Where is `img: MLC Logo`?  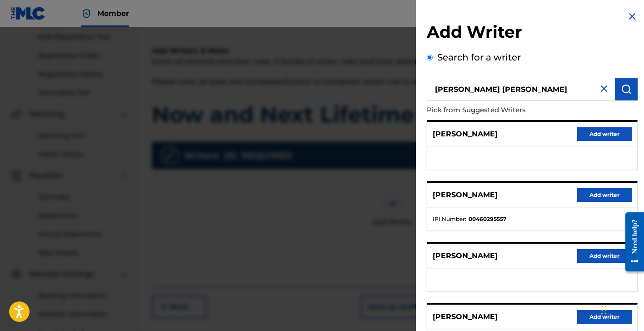 img: MLC Logo is located at coordinates (28, 13).